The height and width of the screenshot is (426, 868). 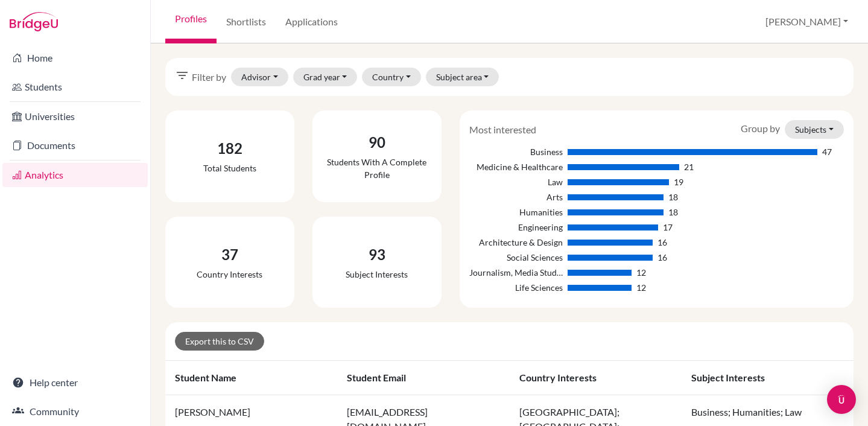 What do you see at coordinates (376, 255) in the screenshot?
I see `div: 93` at bounding box center [376, 255].